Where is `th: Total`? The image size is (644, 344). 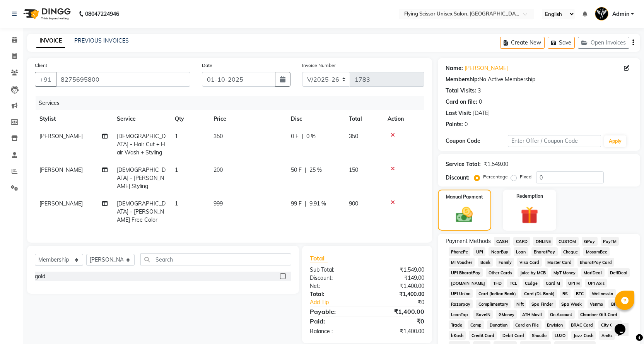
th: Total is located at coordinates (363, 119).